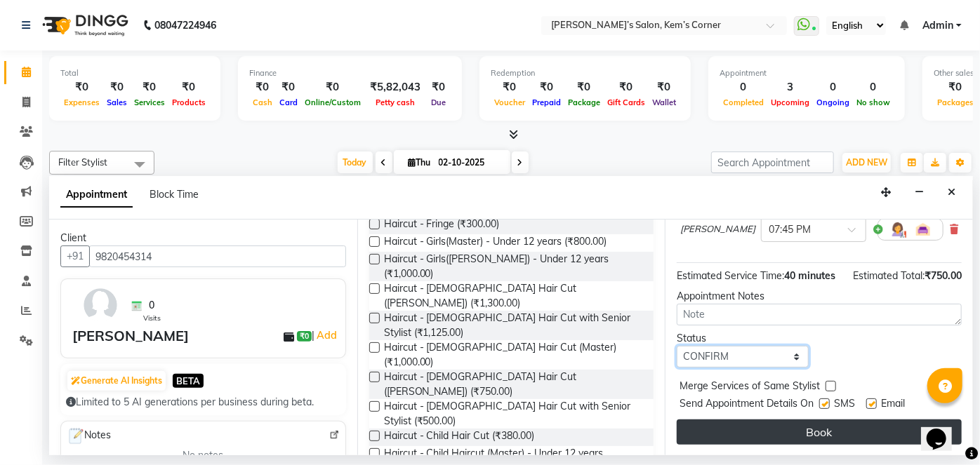 This screenshot has width=980, height=465. I want to click on span: Send Appointment Details On, so click(746, 404).